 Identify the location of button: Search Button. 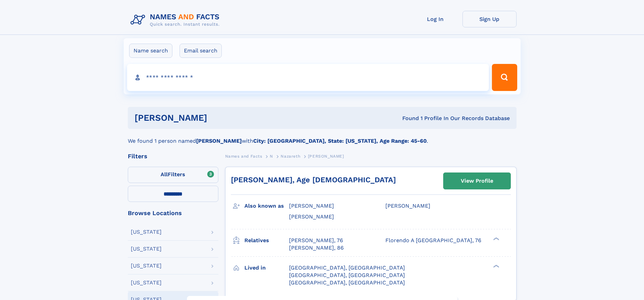
(504, 78).